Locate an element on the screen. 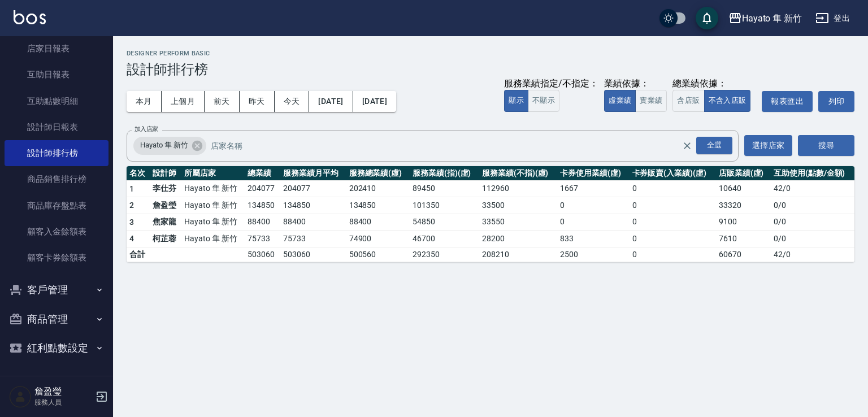  button: 登出 is located at coordinates (832, 18).